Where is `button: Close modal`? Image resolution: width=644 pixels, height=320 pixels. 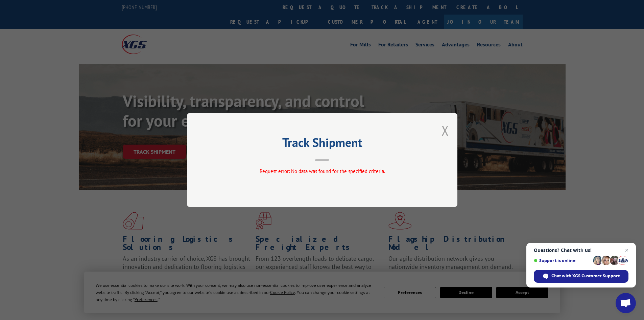
button: Close modal is located at coordinates (446, 130).